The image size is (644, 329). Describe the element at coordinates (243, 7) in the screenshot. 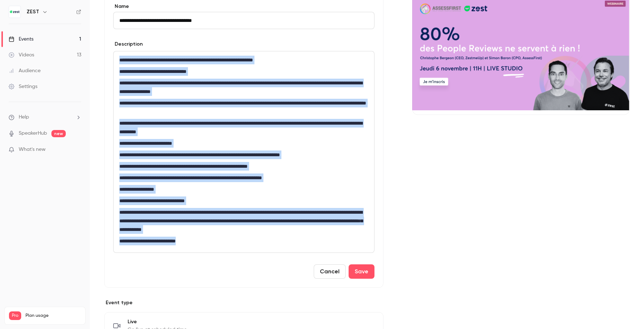

I see `label: Name` at that location.